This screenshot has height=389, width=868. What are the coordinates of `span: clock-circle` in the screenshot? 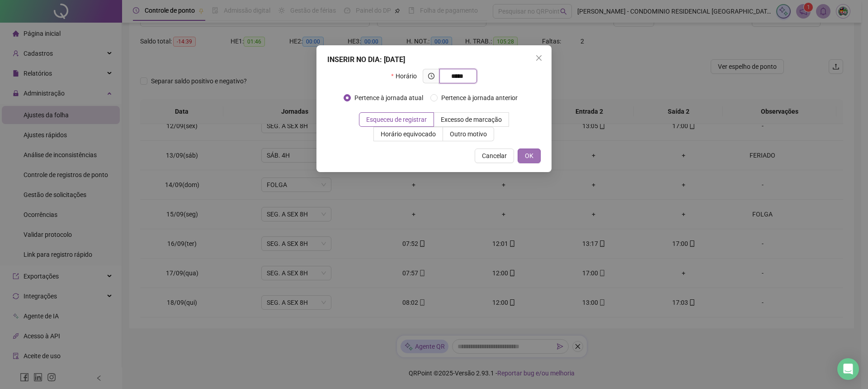 It's located at (431, 76).